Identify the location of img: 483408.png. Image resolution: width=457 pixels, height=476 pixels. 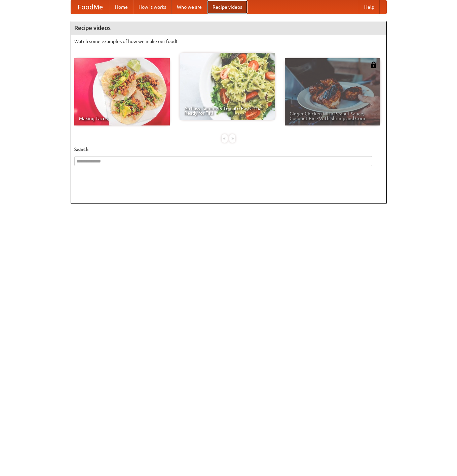
(373, 65).